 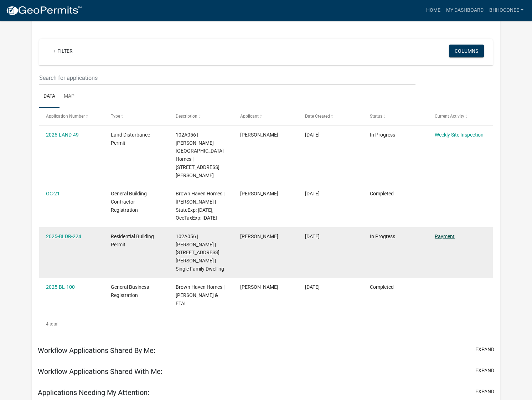 I want to click on span: Application Number, so click(x=65, y=116).